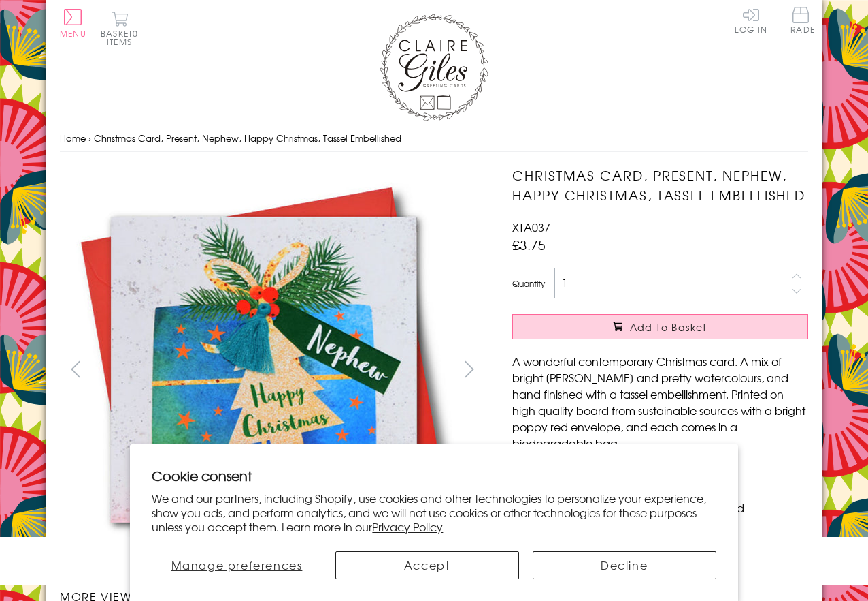  Describe the element at coordinates (660, 326) in the screenshot. I see `button: Add to Basket` at that location.